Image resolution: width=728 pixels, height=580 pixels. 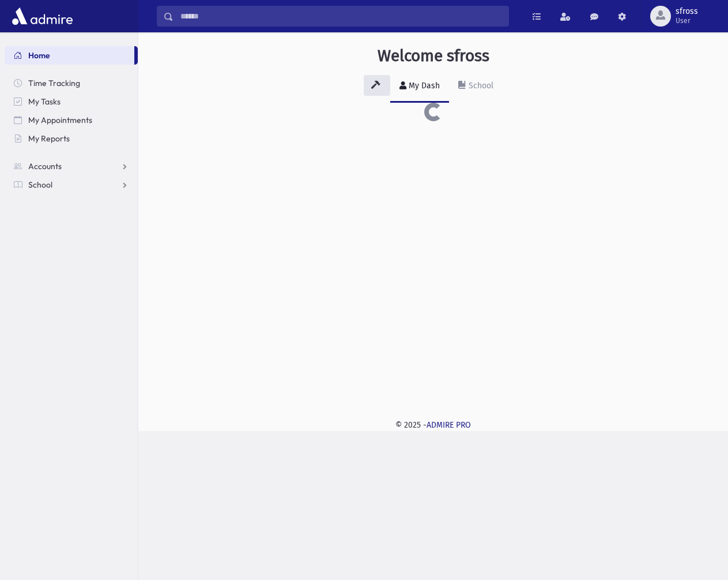 What do you see at coordinates (45, 166) in the screenshot?
I see `span: Accounts` at bounding box center [45, 166].